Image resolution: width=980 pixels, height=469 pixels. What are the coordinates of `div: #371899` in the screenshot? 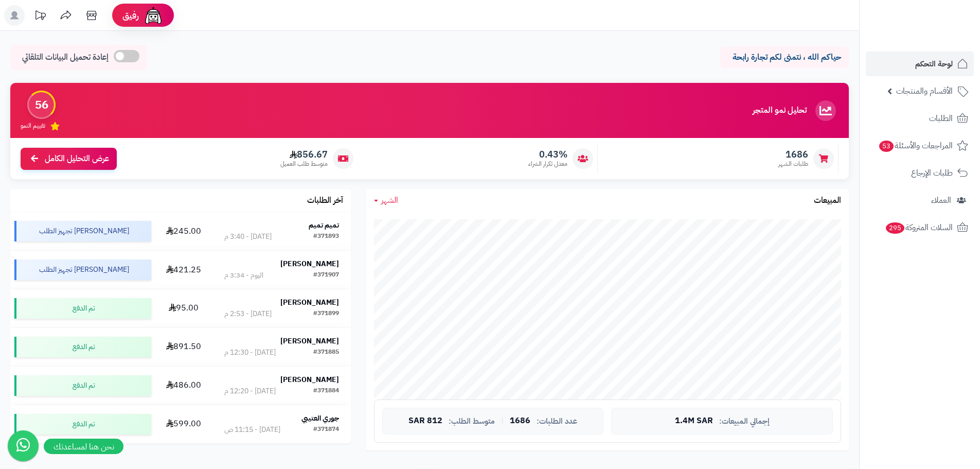 It's located at (326, 314).